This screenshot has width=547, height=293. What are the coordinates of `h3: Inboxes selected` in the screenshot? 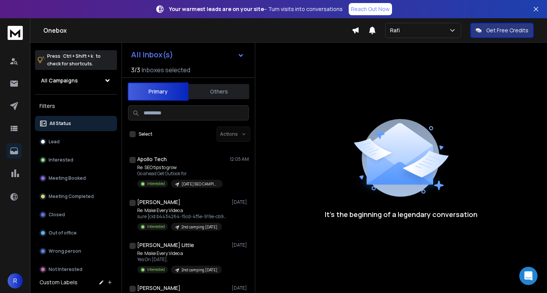 It's located at (166, 70).